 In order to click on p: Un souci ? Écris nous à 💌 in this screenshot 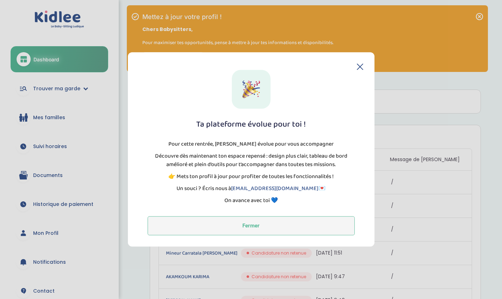, I will do `click(251, 189)`.